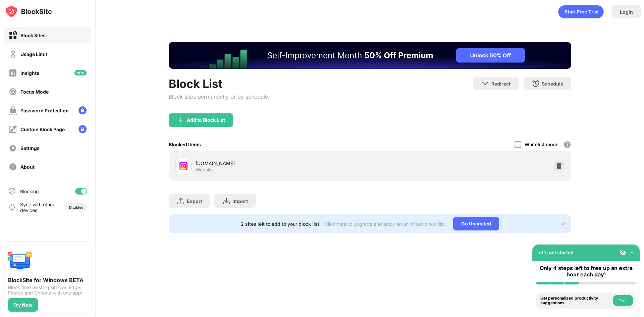  I want to click on div: Insights, so click(30, 72).